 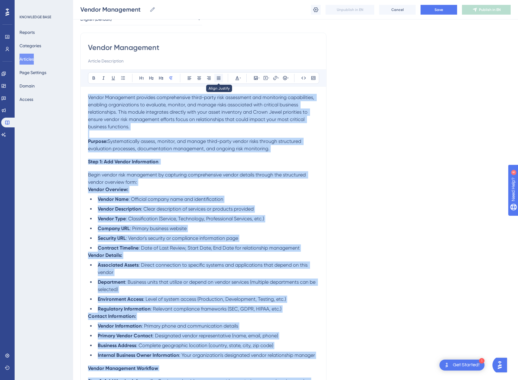 I want to click on span: Vendor Management provides comprehensive third-party risk assessment and monitoring capabilities,..., so click(x=202, y=112).